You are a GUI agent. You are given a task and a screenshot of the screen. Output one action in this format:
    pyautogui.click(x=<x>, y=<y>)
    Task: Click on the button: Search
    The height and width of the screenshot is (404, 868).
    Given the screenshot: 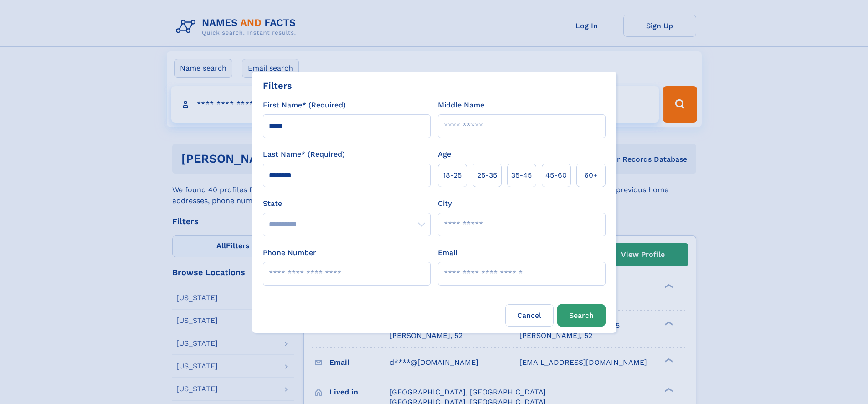 What is the action you would take?
    pyautogui.click(x=581, y=315)
    